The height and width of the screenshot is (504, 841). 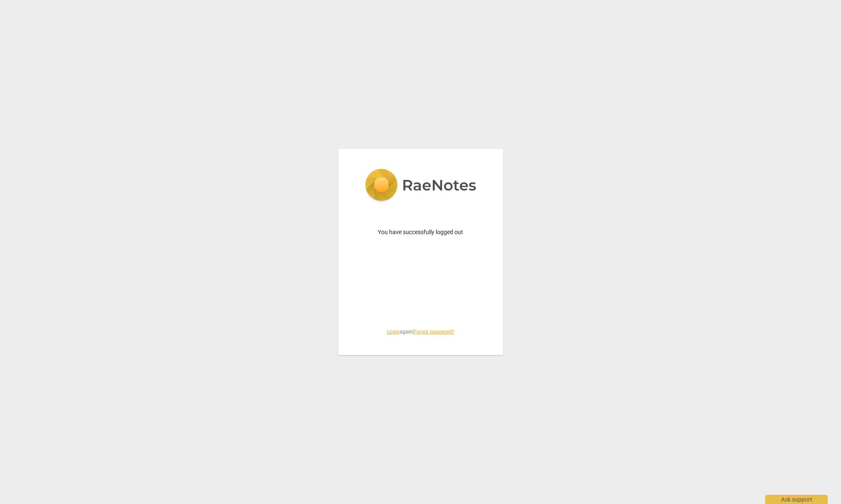 I want to click on p: You have successfully logged out, so click(x=421, y=232).